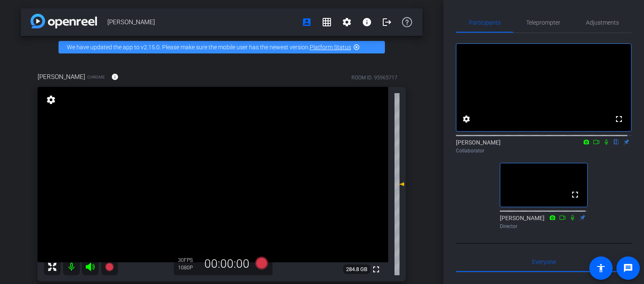 Image resolution: width=644 pixels, height=284 pixels. I want to click on div: ROOM ID: 95965717, so click(375, 78).